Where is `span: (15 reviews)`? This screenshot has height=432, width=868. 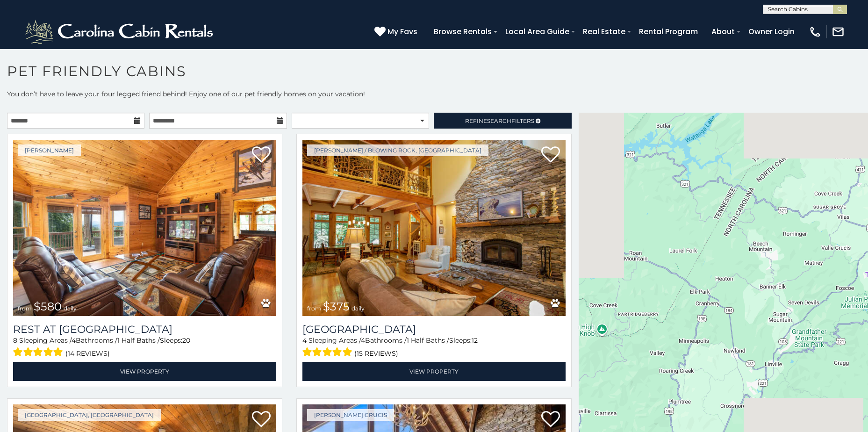
span: (15 reviews) is located at coordinates (376, 354).